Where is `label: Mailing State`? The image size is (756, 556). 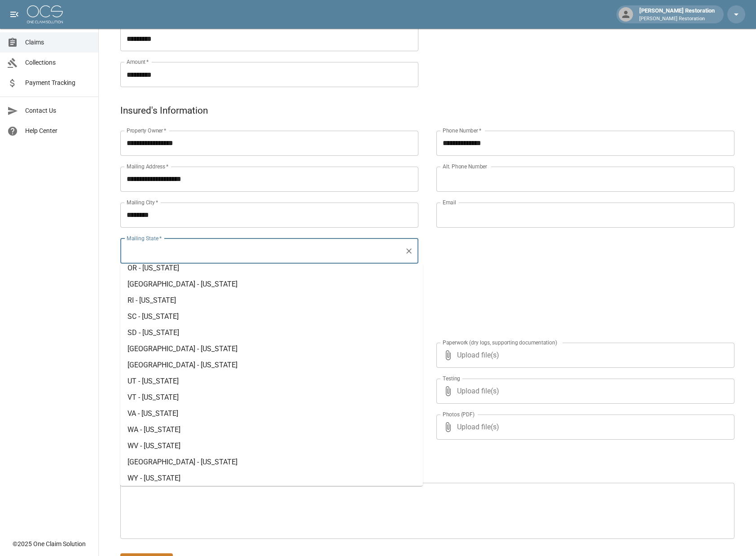 label: Mailing State is located at coordinates (144, 238).